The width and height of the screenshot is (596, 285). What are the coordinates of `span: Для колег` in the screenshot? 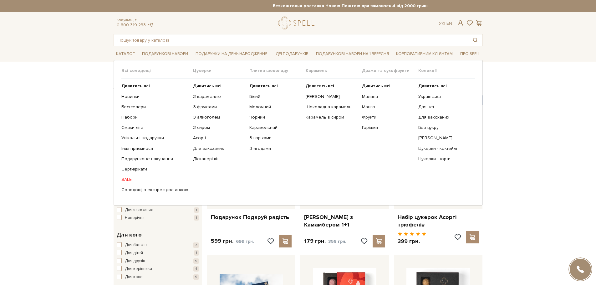 It's located at (135, 277).